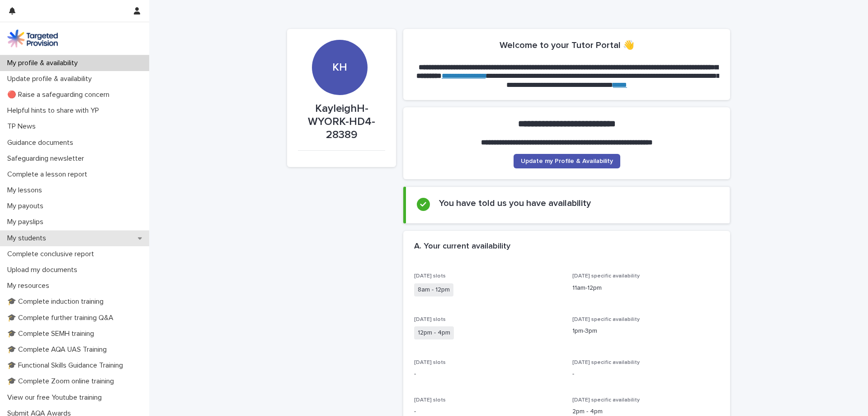  What do you see at coordinates (29, 238) in the screenshot?
I see `p: My students` at bounding box center [29, 238].